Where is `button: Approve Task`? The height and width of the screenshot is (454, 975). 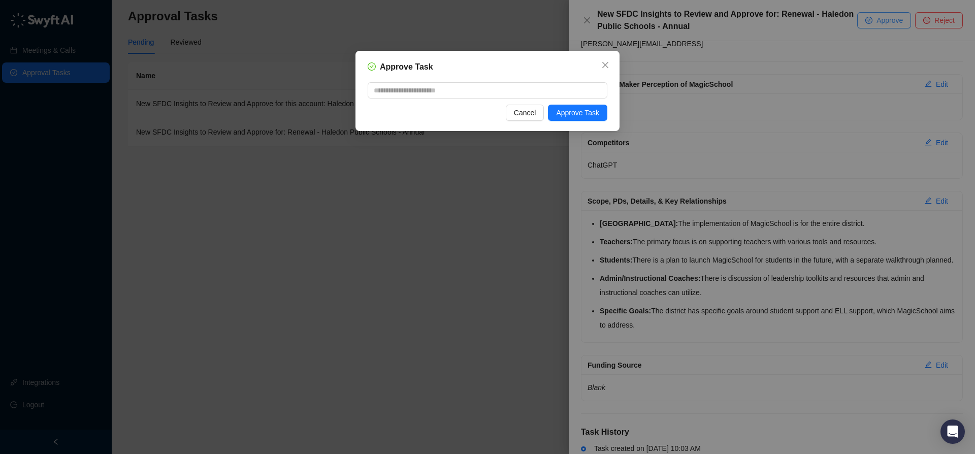 button: Approve Task is located at coordinates (577, 113).